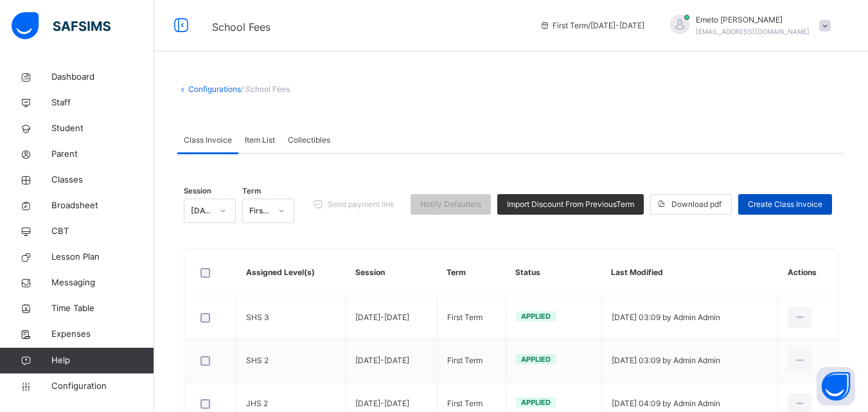 The height and width of the screenshot is (412, 868). What do you see at coordinates (361, 205) in the screenshot?
I see `span: Send payment link` at bounding box center [361, 205].